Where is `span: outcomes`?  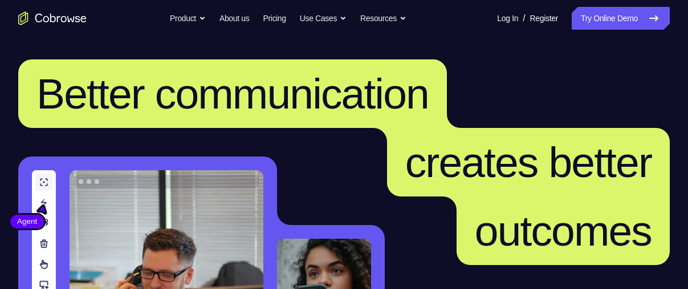
span: outcomes is located at coordinates (563, 230).